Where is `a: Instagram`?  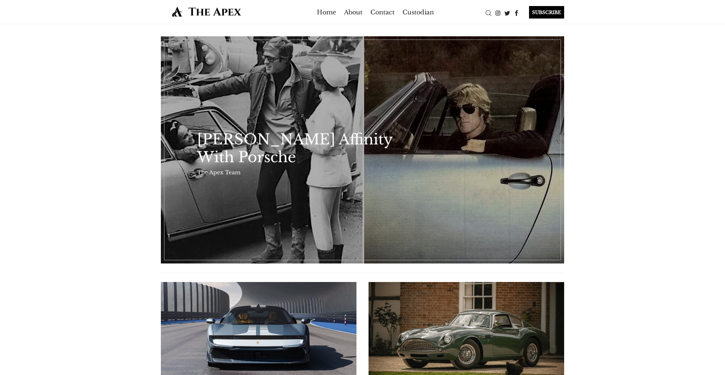
a: Instagram is located at coordinates (498, 12).